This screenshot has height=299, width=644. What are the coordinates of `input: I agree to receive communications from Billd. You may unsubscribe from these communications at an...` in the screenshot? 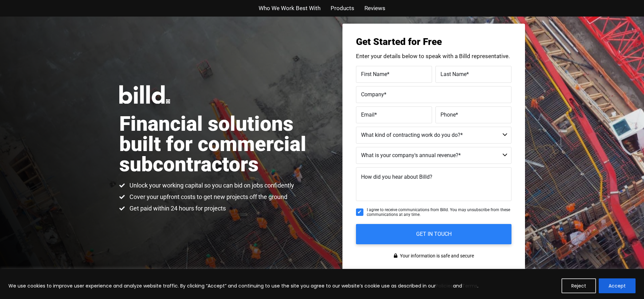 It's located at (360, 212).